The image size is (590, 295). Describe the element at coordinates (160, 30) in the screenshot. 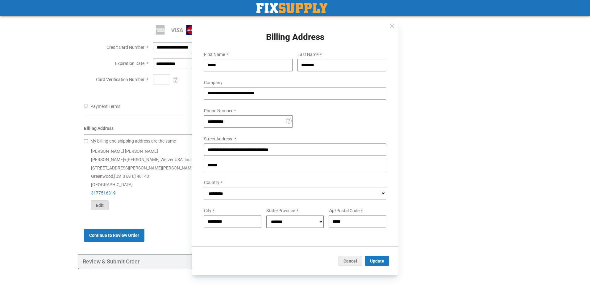

I see `img: American Express` at that location.